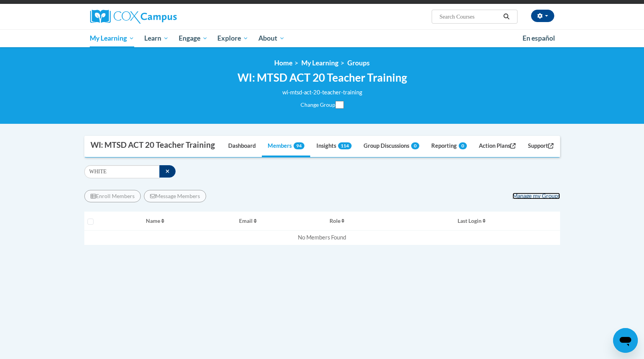 The image size is (644, 359). What do you see at coordinates (322, 38) in the screenshot?
I see `div: Main menu` at bounding box center [322, 38].